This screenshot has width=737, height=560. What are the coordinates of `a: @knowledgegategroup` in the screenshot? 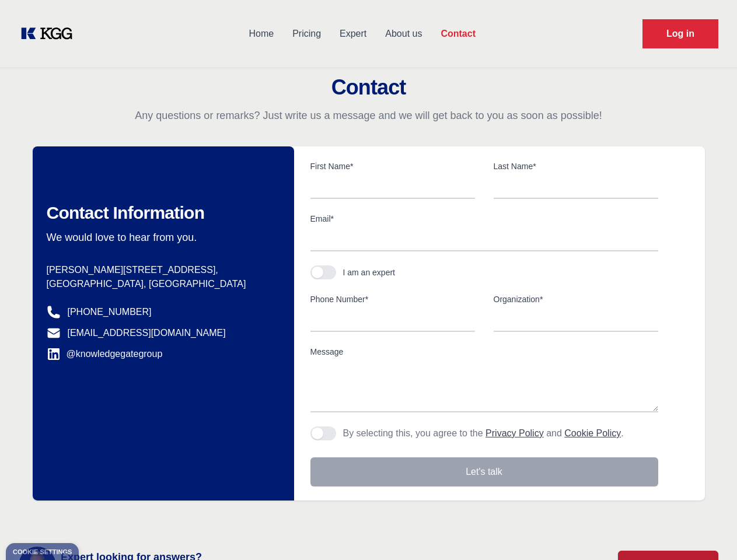 It's located at (104, 354).